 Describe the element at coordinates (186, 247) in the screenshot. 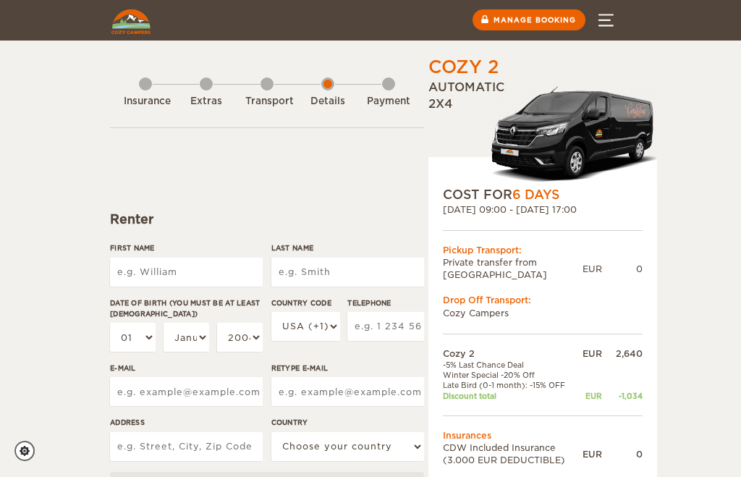

I see `label: First Name` at that location.